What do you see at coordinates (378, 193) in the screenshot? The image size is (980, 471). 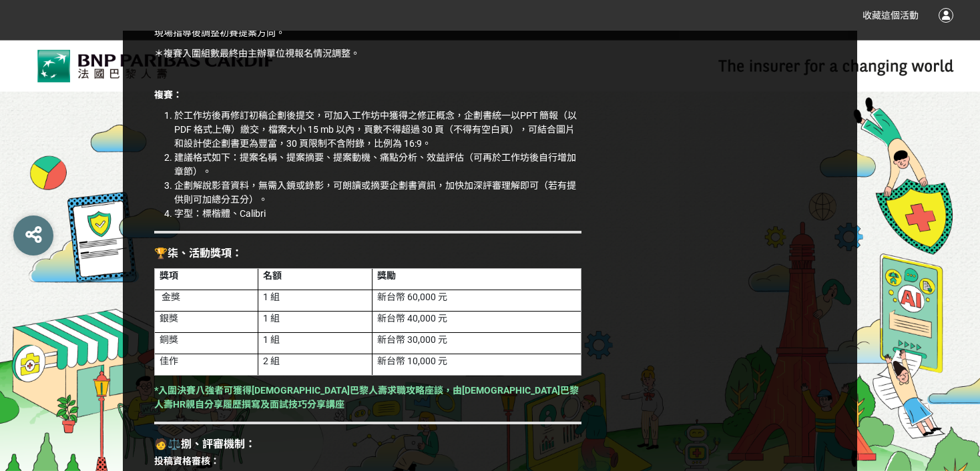 I see `li: 企劃解說影音資料，無需入鏡或錄影，可朗讀或摘要企劃書資訊，加快加深評審理解即可（若有提供則可加總分五分）。` at bounding box center [378, 193].